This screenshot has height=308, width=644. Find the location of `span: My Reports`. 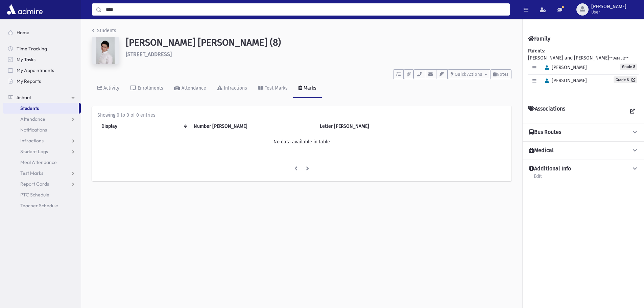

span: My Reports is located at coordinates (29, 81).